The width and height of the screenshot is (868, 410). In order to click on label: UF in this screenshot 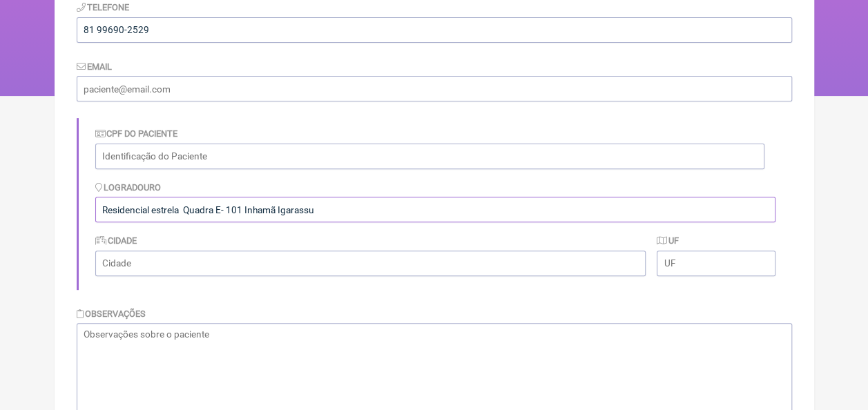, I will do `click(667, 240)`.